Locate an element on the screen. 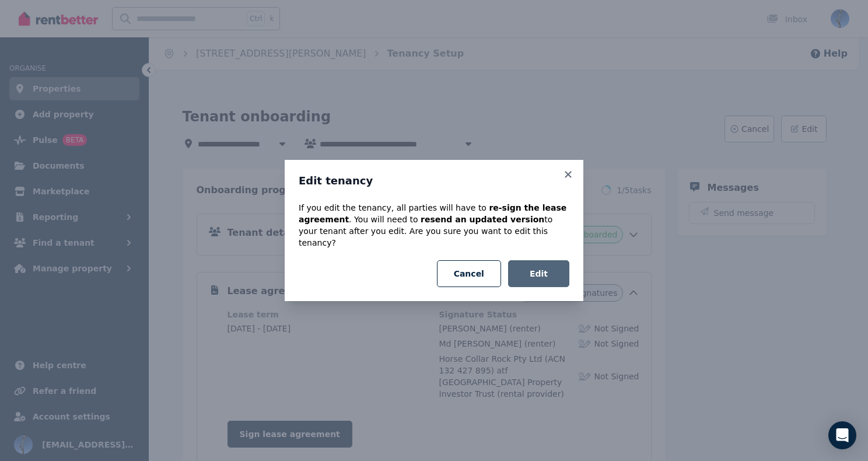 The image size is (868, 461). p: If you edit the tenancy, all parties will have to . You will need to to your tenant after you edi... is located at coordinates (434, 225).